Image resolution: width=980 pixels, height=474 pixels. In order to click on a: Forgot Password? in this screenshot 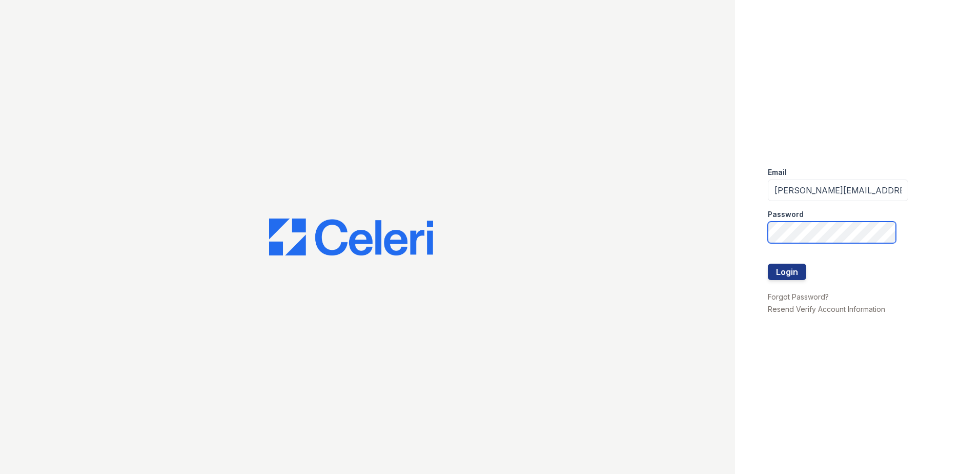, I will do `click(799, 297)`.